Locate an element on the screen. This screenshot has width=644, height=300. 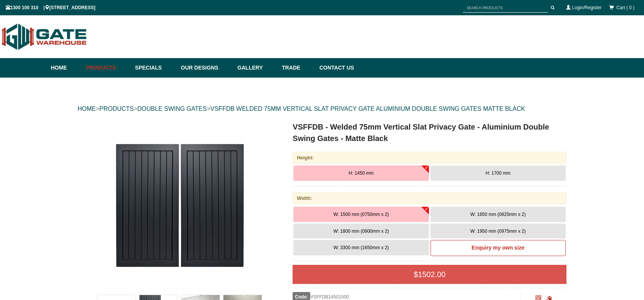
span: W: 1800 mm (0900mm x 2) is located at coordinates (361, 231).